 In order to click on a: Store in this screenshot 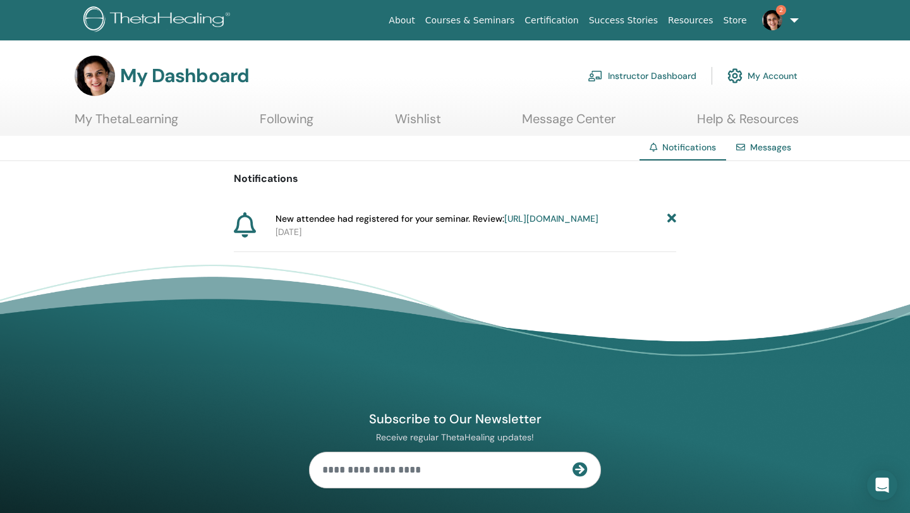, I will do `click(735, 20)`.